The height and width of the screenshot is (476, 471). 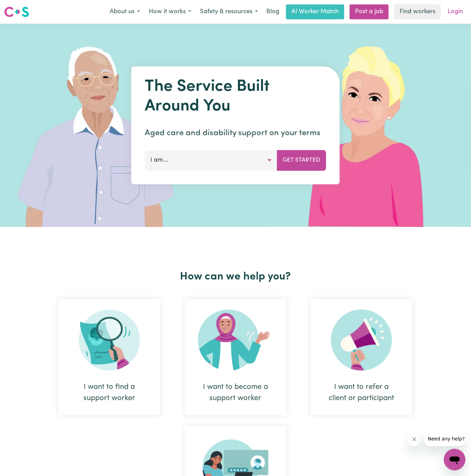 I want to click on button: I am..., so click(x=211, y=160).